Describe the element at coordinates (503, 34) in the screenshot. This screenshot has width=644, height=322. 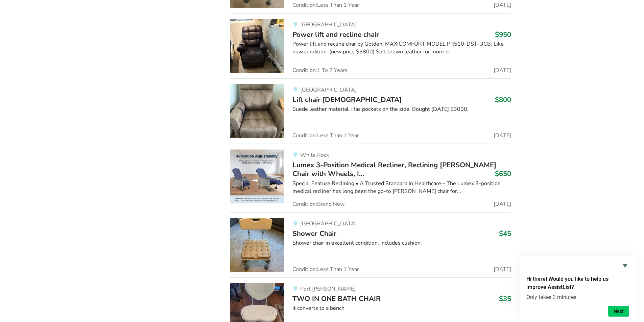
I see `h3: $950` at that location.